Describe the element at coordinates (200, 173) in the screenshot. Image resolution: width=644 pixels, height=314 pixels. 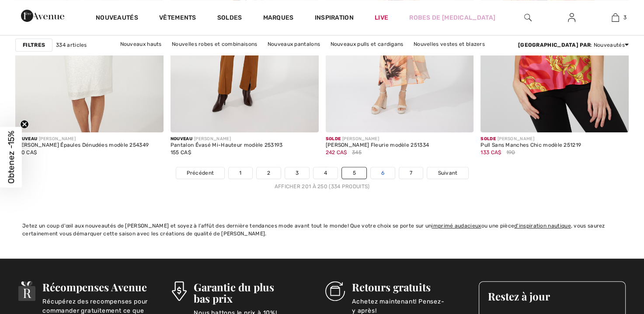
I see `span: Précédent` at that location.